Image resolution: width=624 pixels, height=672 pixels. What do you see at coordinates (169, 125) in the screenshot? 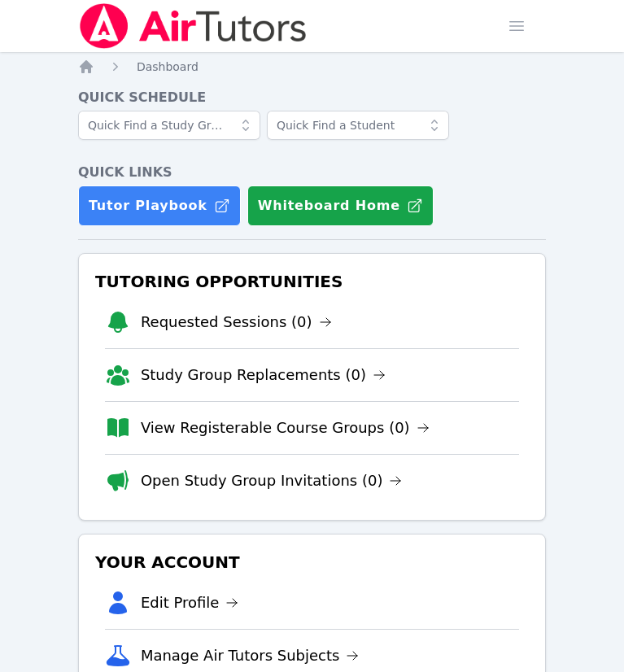
I see `input: Quick Find a Study Group` at bounding box center [169, 125].